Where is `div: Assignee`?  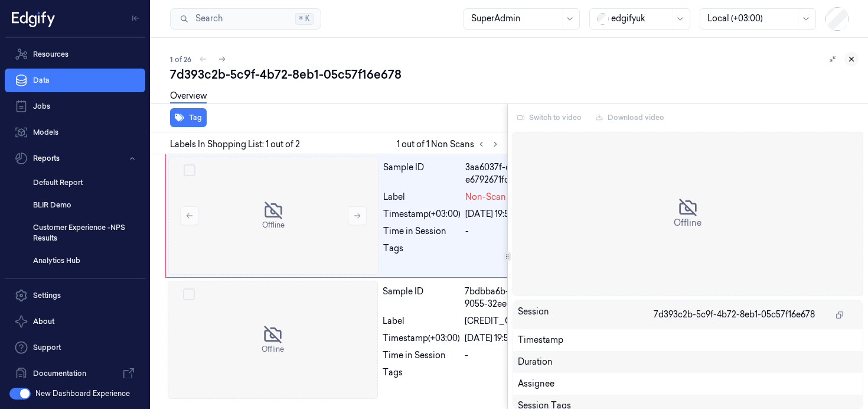 div: Assignee is located at coordinates (688, 383).